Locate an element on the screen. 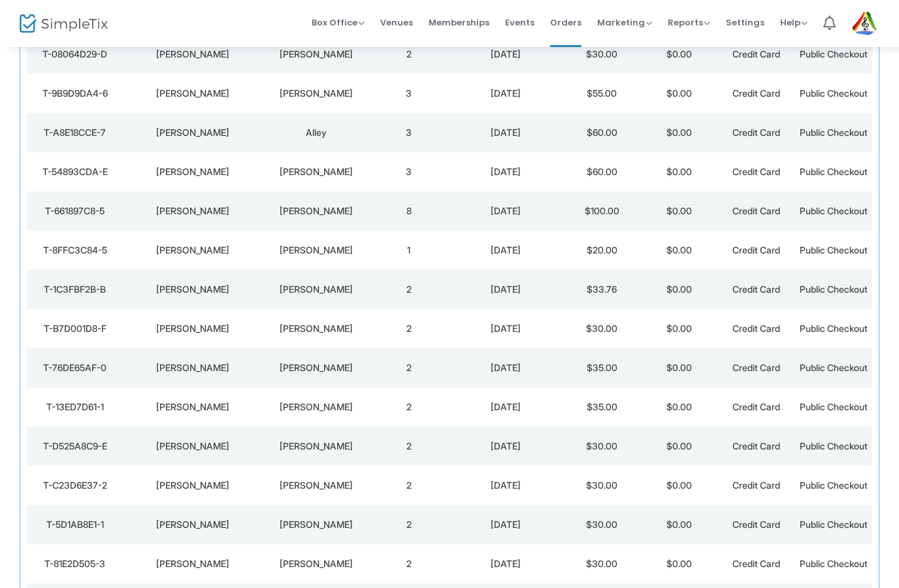  div: Amy is located at coordinates (193, 54).